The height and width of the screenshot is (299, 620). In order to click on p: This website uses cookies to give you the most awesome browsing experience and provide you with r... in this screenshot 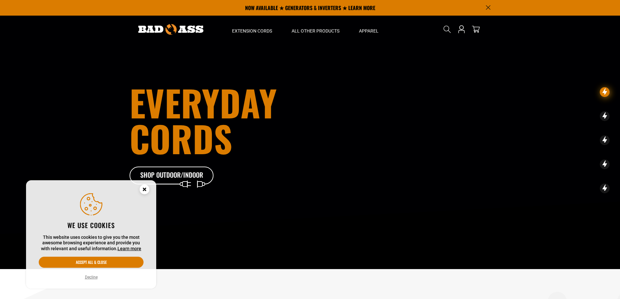, I will do `click(91, 243)`.